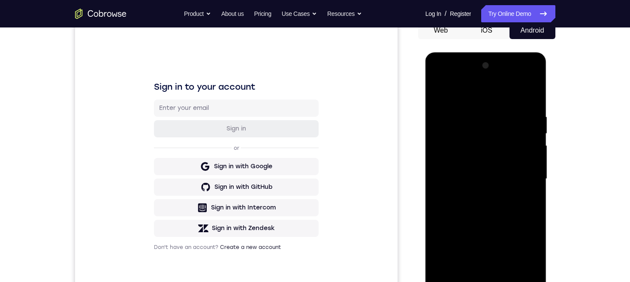 This screenshot has height=282, width=630. I want to click on p: or, so click(161, 126).